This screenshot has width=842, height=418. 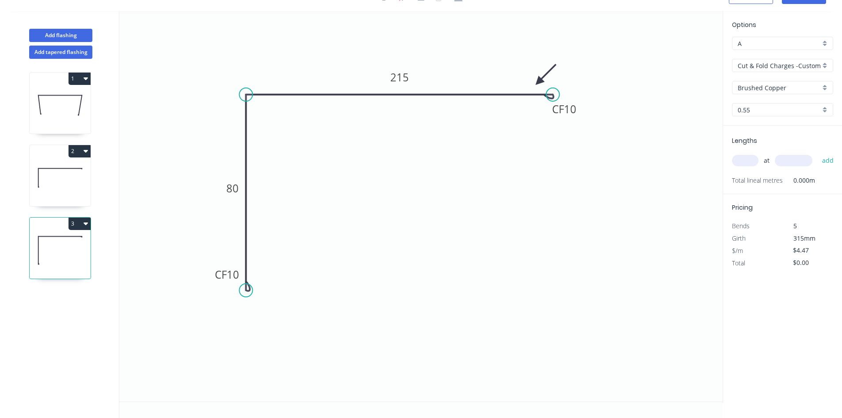 What do you see at coordinates (80, 151) in the screenshot?
I see `button: 2` at bounding box center [80, 151].